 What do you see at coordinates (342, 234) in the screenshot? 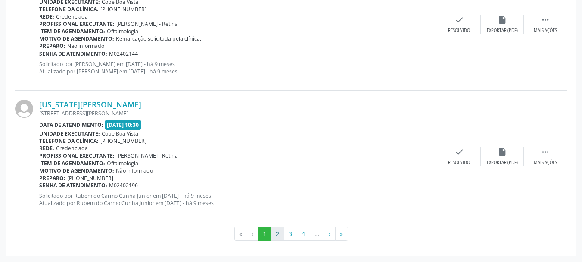
I see `button: Go to last page` at bounding box center [342, 234].